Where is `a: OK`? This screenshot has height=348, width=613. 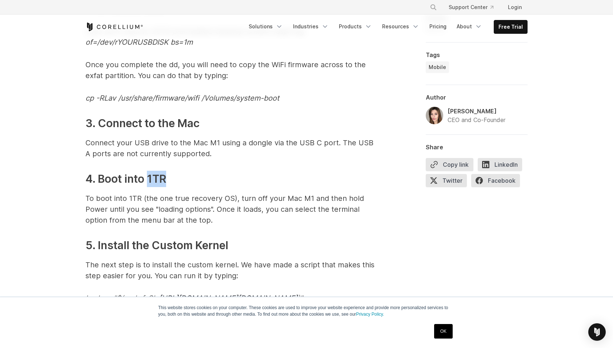
a: OK is located at coordinates (443, 332).